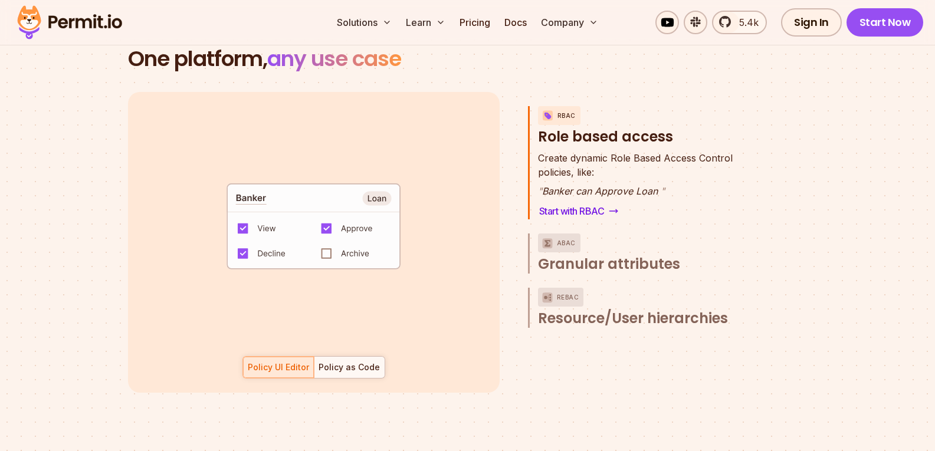  I want to click on button: Learn, so click(425, 22).